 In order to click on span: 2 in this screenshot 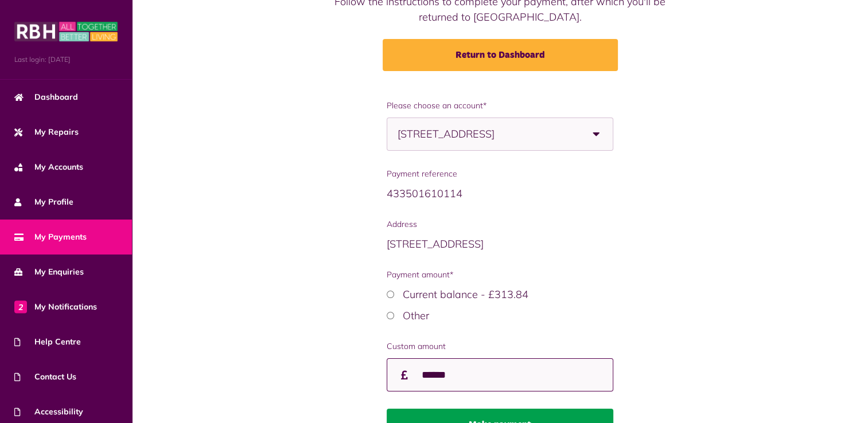, I will do `click(21, 307)`.